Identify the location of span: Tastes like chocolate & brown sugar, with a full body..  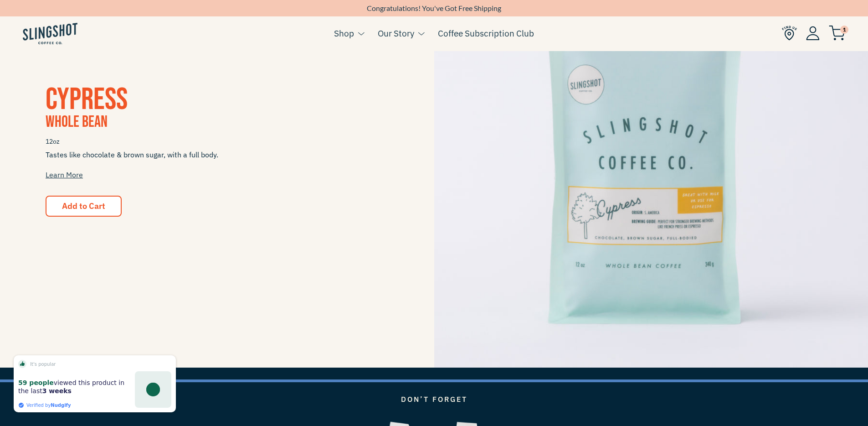
(217, 164).